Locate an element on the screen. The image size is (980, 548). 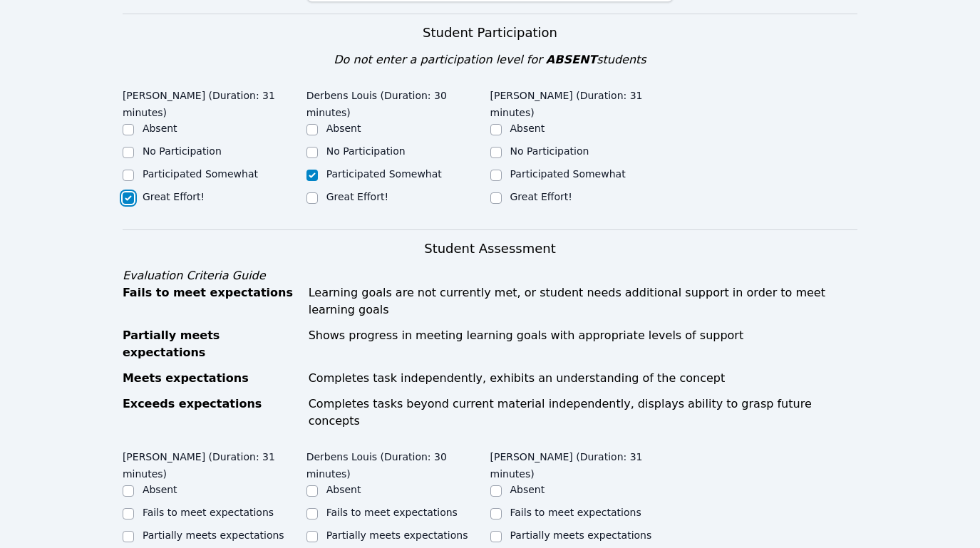
div: Exceeds expectations is located at coordinates (211, 412).